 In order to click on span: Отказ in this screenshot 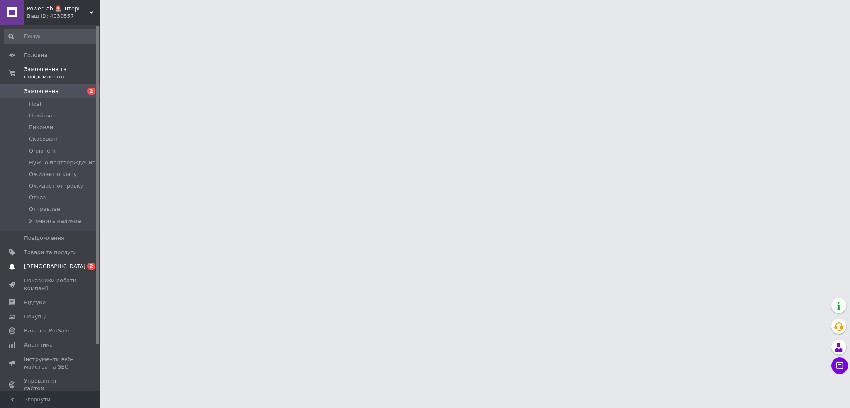, I will do `click(37, 198)`.